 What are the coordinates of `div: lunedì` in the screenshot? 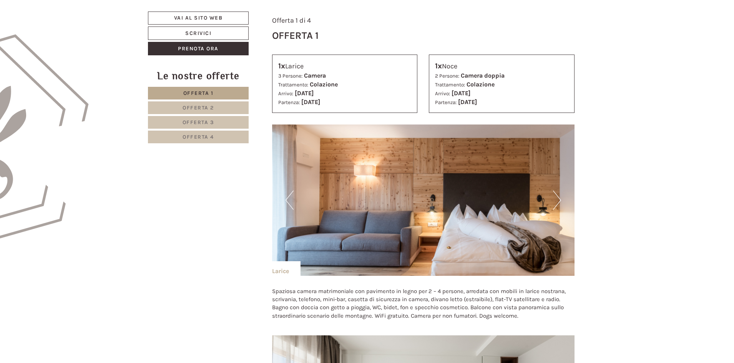 It's located at (151, 12).